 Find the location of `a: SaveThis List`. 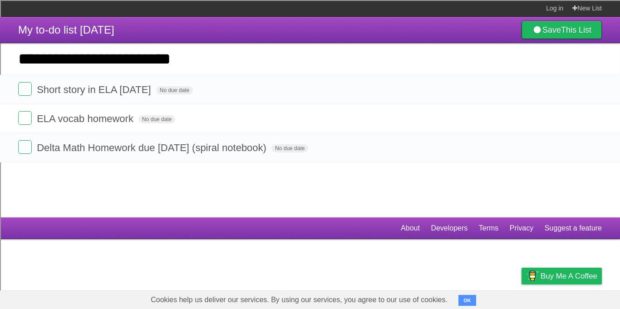

a: SaveThis List is located at coordinates (561, 30).